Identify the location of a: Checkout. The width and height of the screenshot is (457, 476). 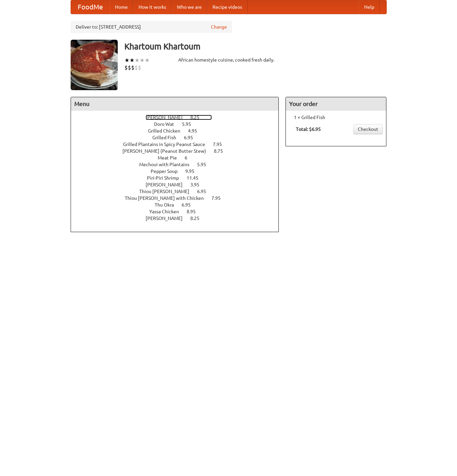
(368, 129).